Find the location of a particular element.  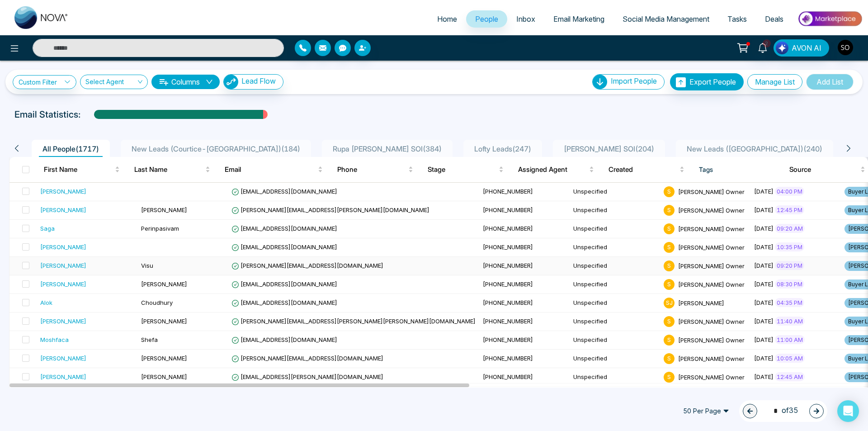

span: Last Name is located at coordinates (169, 170).